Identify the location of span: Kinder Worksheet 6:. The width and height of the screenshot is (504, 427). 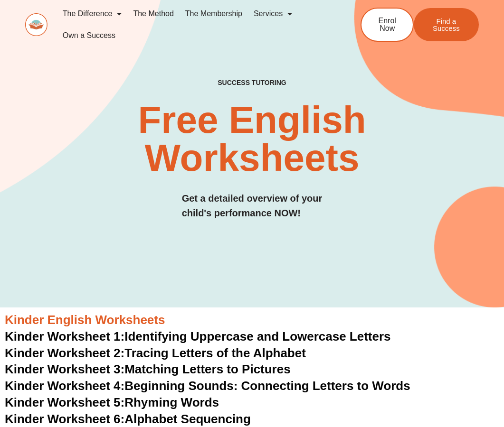
(65, 419).